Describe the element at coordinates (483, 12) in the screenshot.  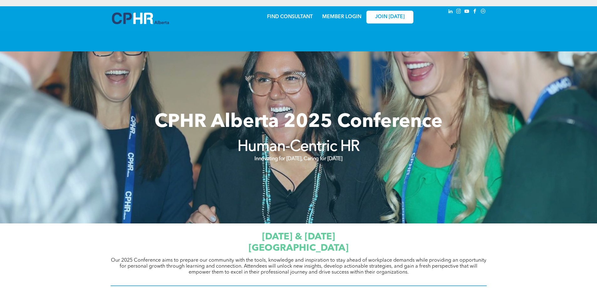
I see `a: Social network` at that location.